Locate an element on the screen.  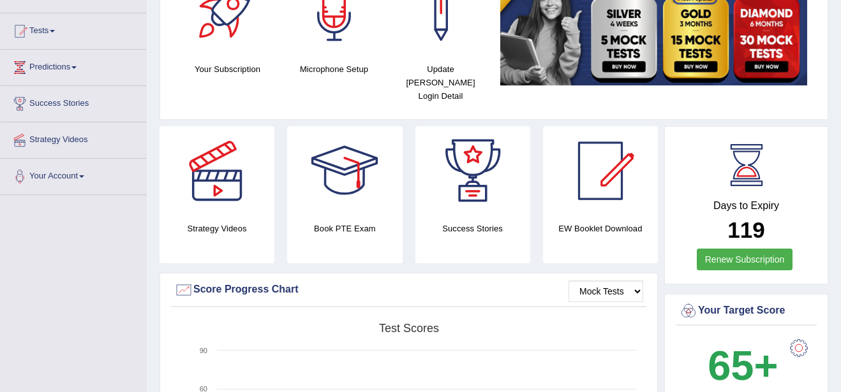
text: 90 is located at coordinates (204, 351).